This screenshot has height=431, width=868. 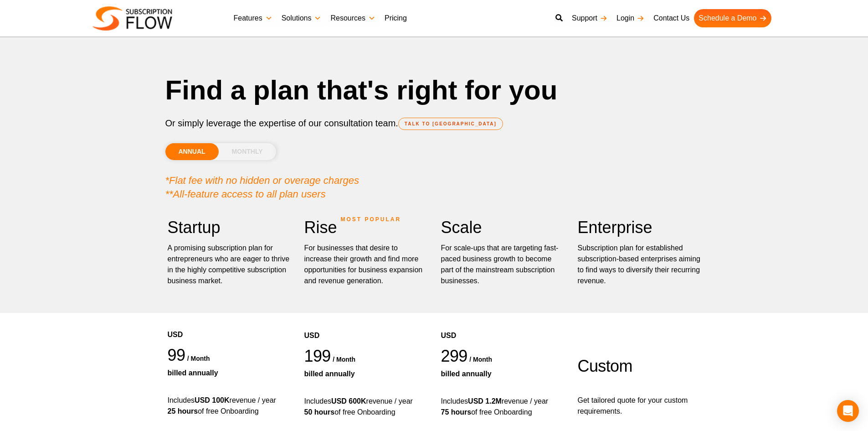 I want to click on div: For scale-ups that are targeting fast-paced business growth to become part of the mainstream subs..., so click(x=503, y=265).